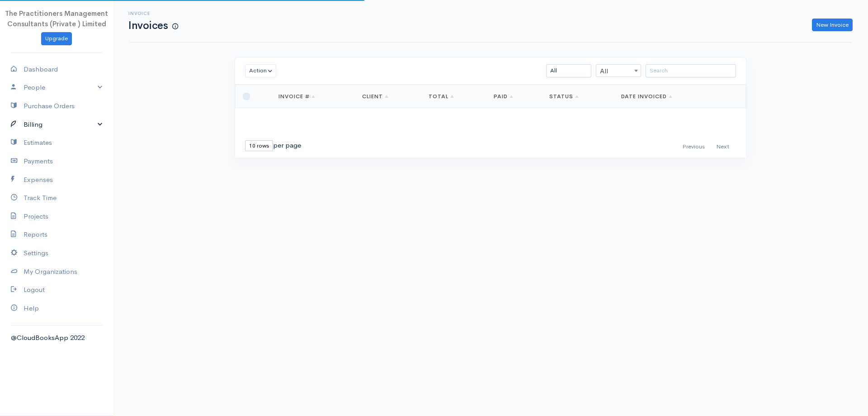  I want to click on a: Status, so click(564, 96).